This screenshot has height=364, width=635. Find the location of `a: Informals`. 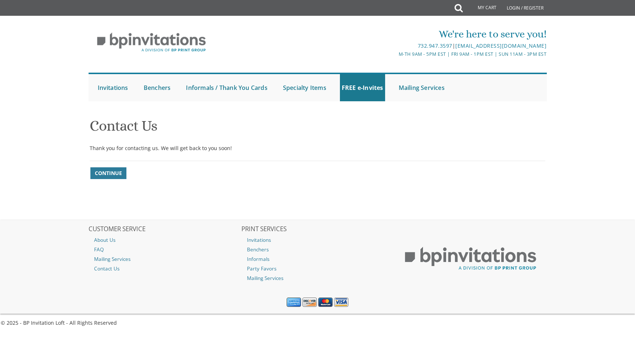

a: Informals is located at coordinates (318, 259).